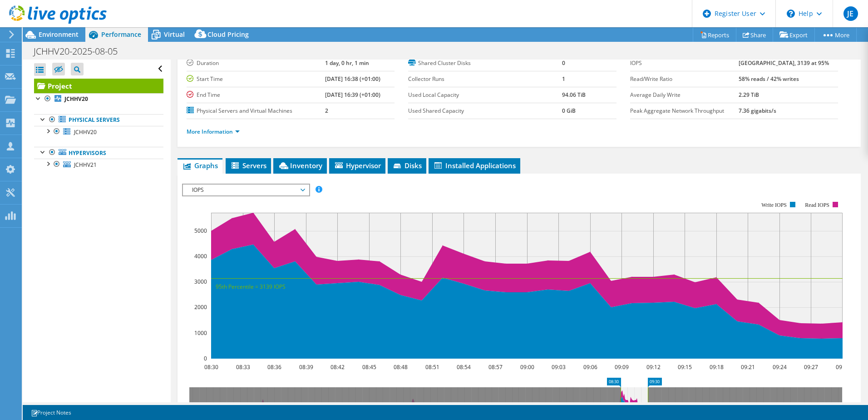 The image size is (868, 420). What do you see at coordinates (337, 367) in the screenshot?
I see `text: 08:42` at bounding box center [337, 367].